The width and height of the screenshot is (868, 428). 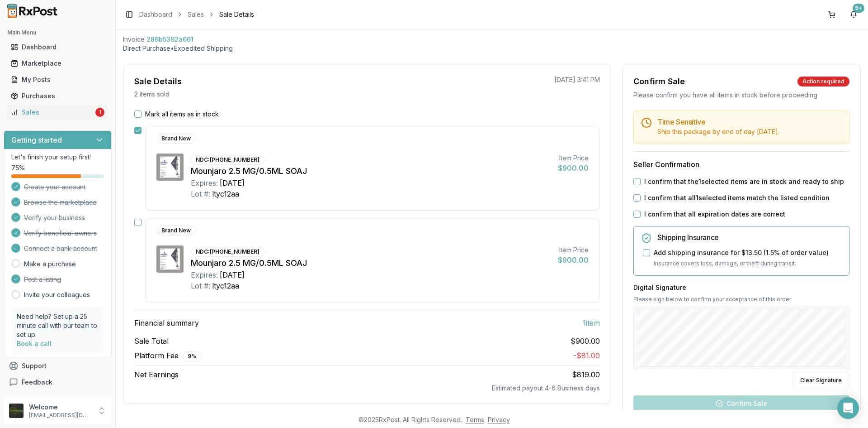 I want to click on label: I confirm that the 1 selected items are in stock and ready to ship, so click(x=745, y=182).